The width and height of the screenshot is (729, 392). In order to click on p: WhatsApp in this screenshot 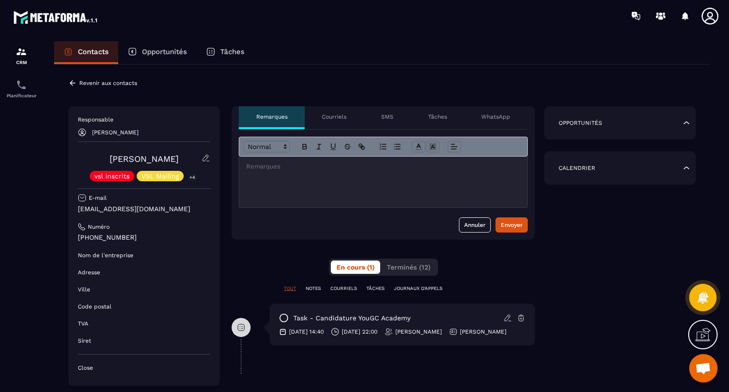, I will do `click(496, 117)`.